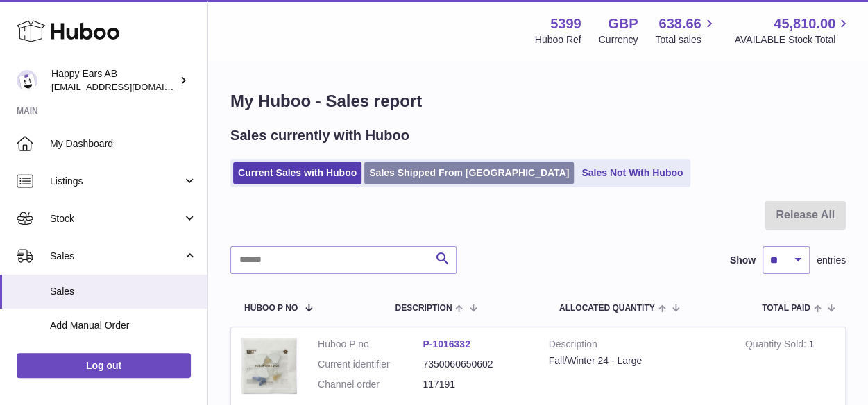  I want to click on a: Current Sales with Huboo, so click(297, 173).